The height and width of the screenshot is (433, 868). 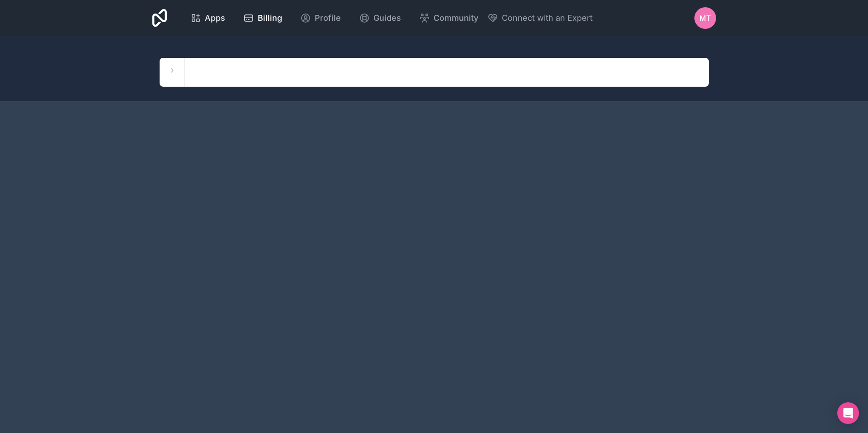 I want to click on a: Billing, so click(x=263, y=18).